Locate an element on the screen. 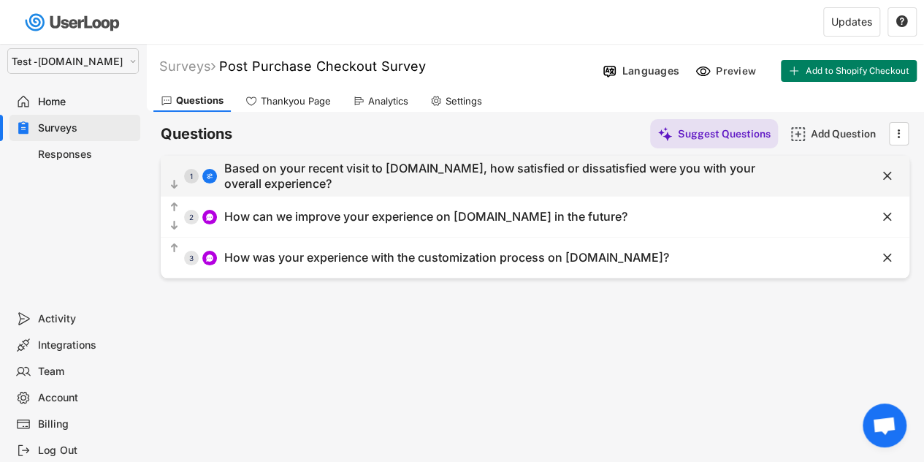  div: Questions is located at coordinates (199, 100).